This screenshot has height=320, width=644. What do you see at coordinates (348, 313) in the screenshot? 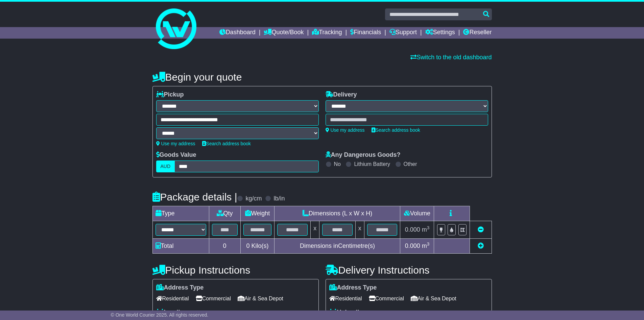
I see `label: Unloading` at bounding box center [348, 313].